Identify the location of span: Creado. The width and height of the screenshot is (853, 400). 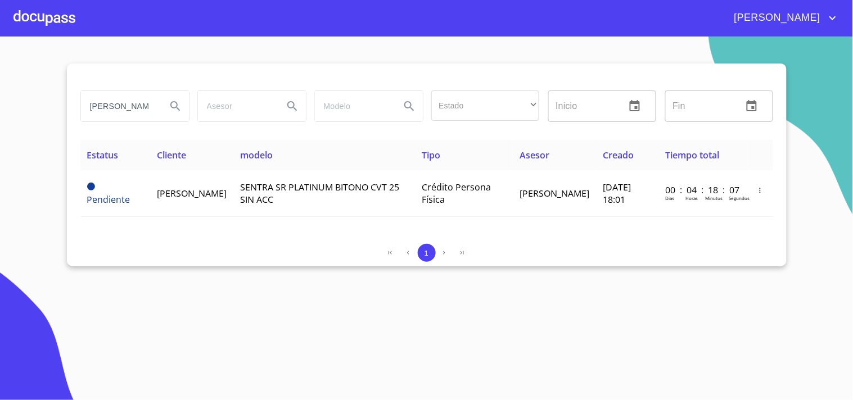
(618, 155).